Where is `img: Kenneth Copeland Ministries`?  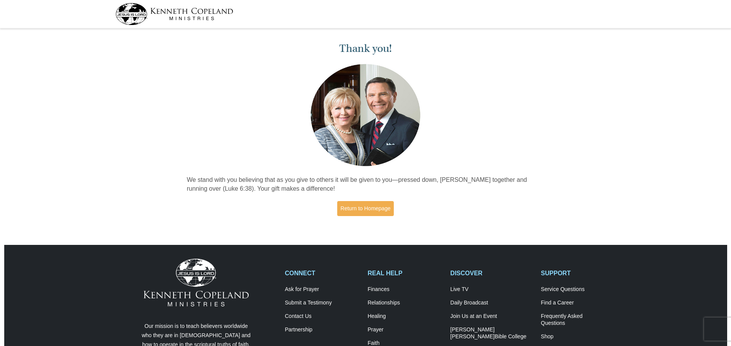 img: Kenneth Copeland Ministries is located at coordinates (196, 283).